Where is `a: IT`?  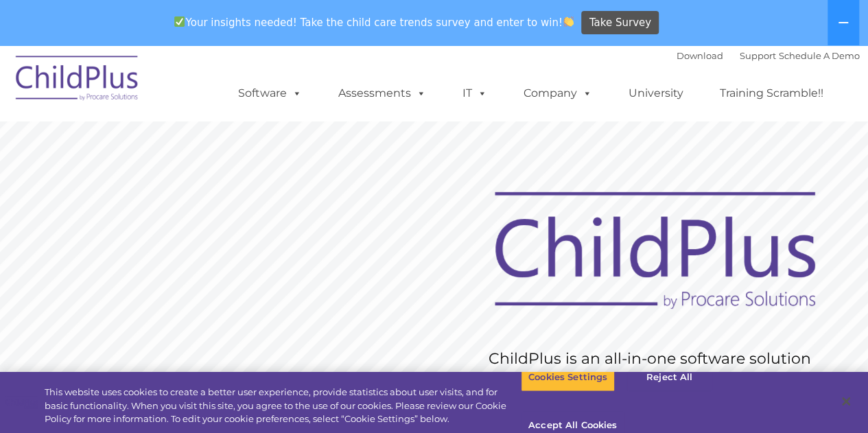
a: IT is located at coordinates (475, 93).